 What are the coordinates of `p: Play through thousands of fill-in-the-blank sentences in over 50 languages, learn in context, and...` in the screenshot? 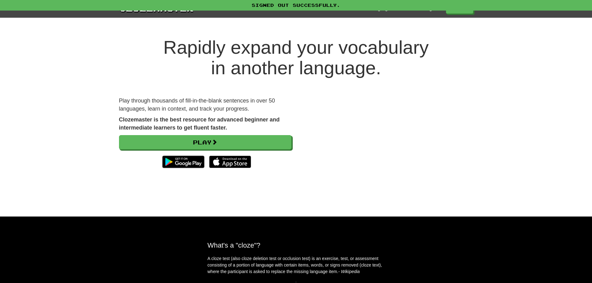 It's located at (205, 105).